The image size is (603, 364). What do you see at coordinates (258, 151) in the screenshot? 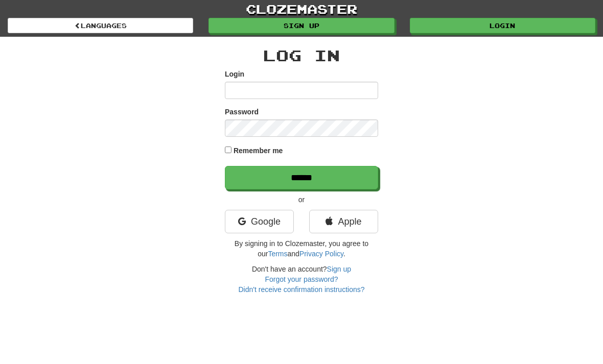
I see `label: Remember me` at bounding box center [258, 151].